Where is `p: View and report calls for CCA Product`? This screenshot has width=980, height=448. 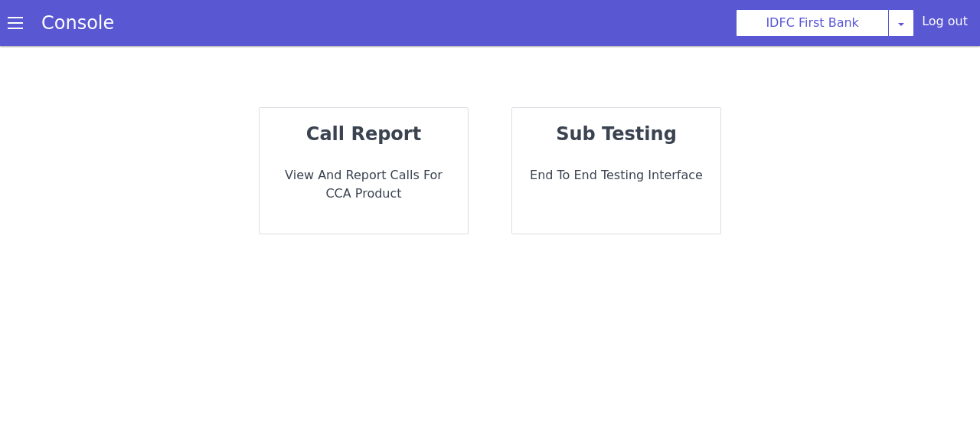
p: View and report calls for CCA Product is located at coordinates (364, 184).